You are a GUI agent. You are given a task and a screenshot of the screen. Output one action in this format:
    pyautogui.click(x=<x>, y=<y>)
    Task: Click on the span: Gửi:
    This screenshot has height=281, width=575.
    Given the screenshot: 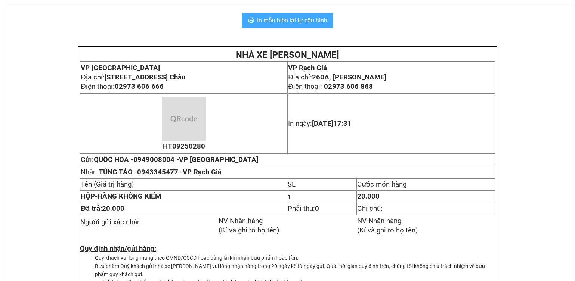 What is the action you would take?
    pyautogui.click(x=169, y=160)
    